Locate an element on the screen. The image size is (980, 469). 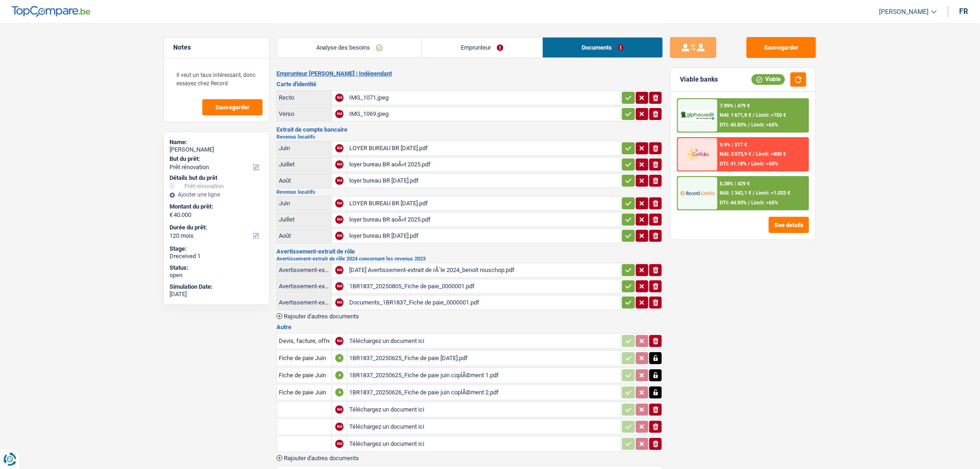
div: 9.9% | 517 € is located at coordinates (734, 145).